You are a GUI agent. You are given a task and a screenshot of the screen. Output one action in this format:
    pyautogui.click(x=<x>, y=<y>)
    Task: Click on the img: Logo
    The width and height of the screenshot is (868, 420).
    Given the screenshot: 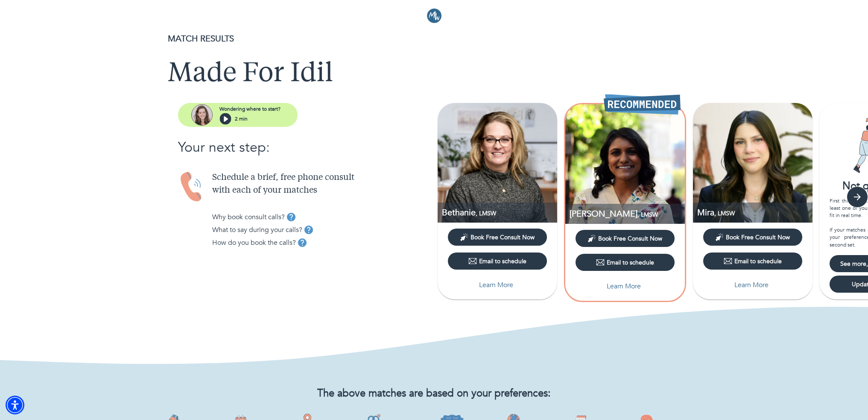 What is the action you would take?
    pyautogui.click(x=434, y=15)
    